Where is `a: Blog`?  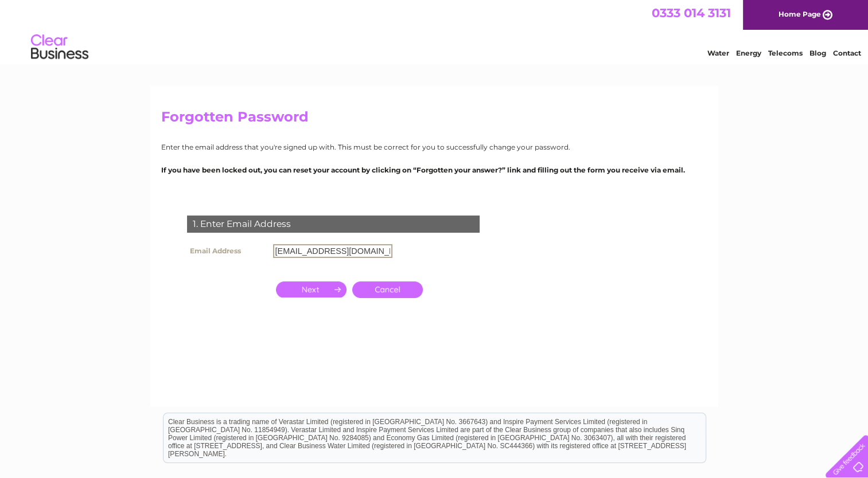 a: Blog is located at coordinates (818, 53).